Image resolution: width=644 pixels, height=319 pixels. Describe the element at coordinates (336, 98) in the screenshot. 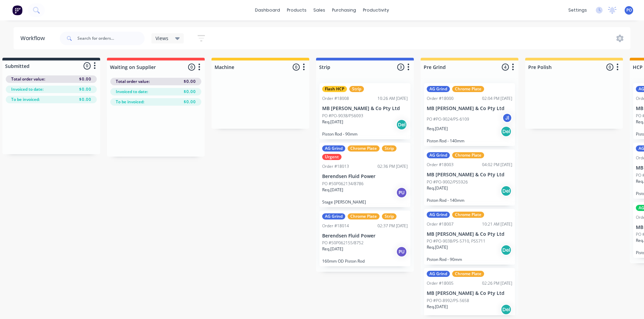

I see `div: Order #18008` at that location.